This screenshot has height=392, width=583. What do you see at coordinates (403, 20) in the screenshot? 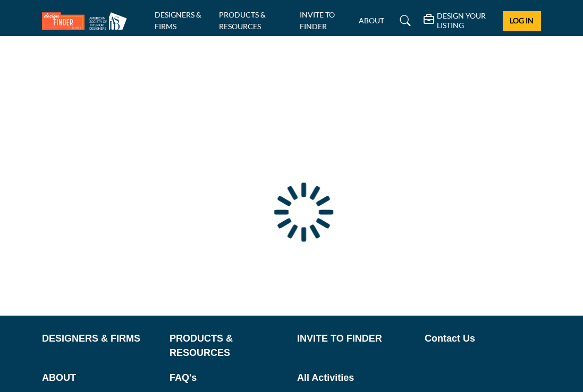
I see `a: Search` at bounding box center [403, 20].